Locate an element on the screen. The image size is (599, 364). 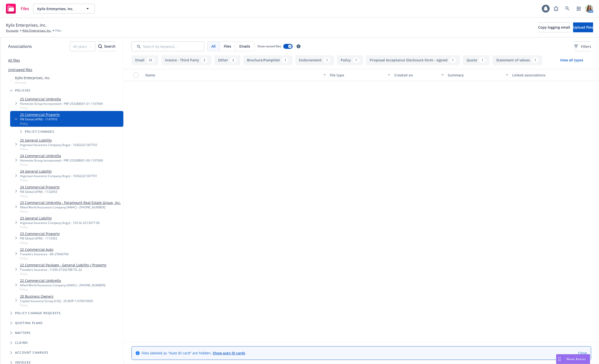
a: Untriaged files is located at coordinates (20, 69).